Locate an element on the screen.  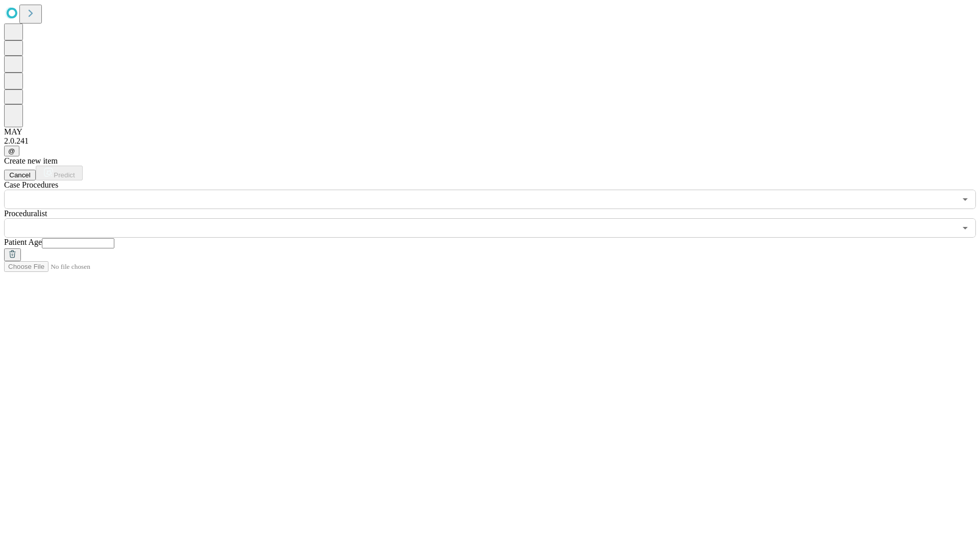
span: Patient Age is located at coordinates (23, 241).